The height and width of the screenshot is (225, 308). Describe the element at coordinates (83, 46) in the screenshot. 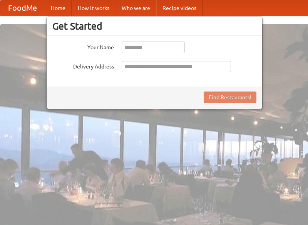

I see `label: Your Name` at that location.